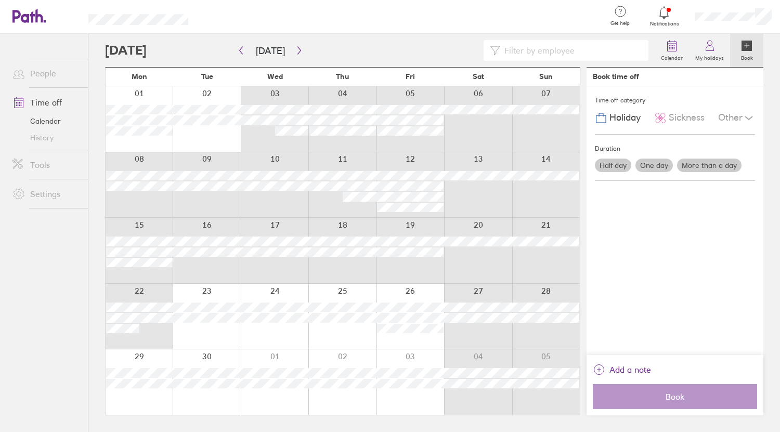 Image resolution: width=780 pixels, height=432 pixels. What do you see at coordinates (616, 76) in the screenshot?
I see `div: Book time off` at bounding box center [616, 76].